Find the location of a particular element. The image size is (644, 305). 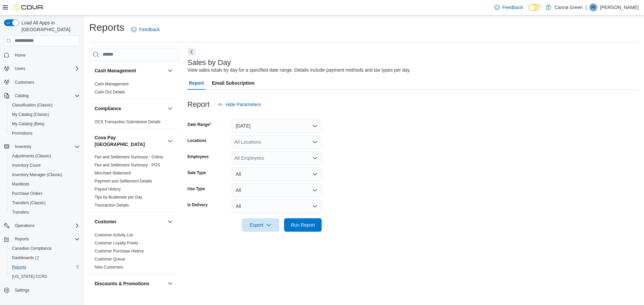

a: Customers is located at coordinates (24, 82).